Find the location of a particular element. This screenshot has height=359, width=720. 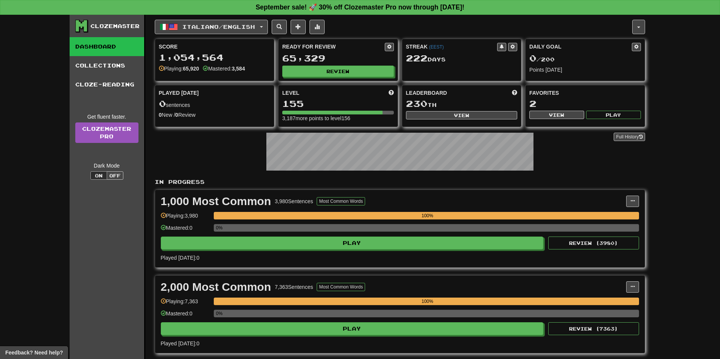

div: 3,187 more points to level 156 is located at coordinates (338, 118).